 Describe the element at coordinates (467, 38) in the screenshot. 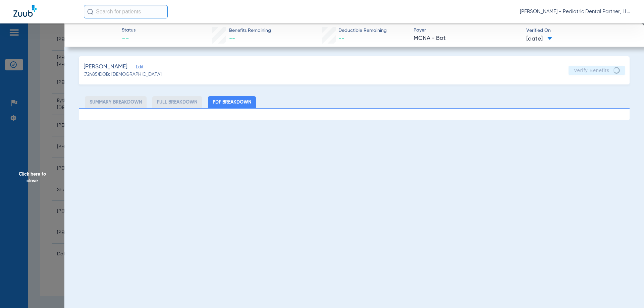

I see `span: MCNA - Bot` at that location.